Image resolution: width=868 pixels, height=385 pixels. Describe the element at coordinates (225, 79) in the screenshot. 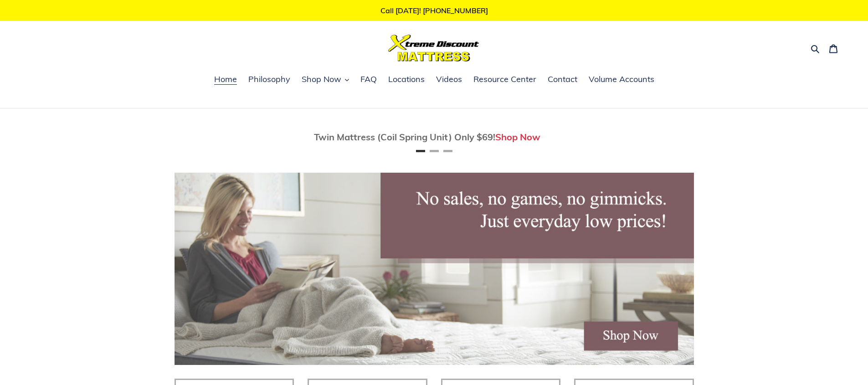

I see `span: Home` at that location.